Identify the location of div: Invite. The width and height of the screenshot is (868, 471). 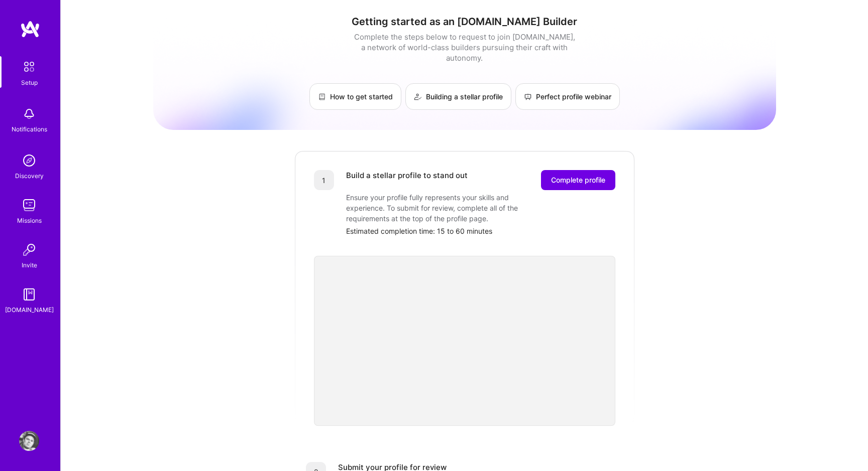
(29, 265).